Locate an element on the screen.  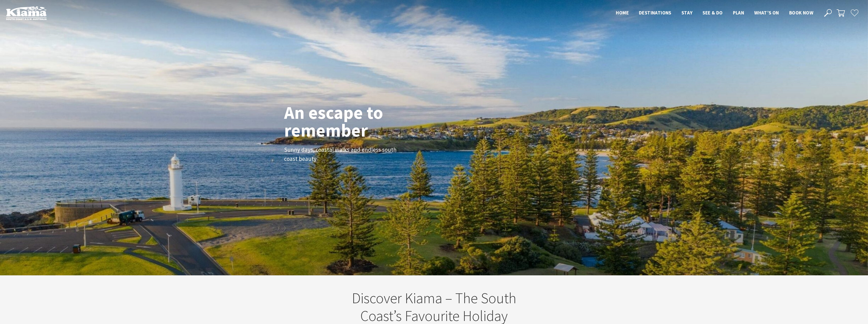
span: See & Do is located at coordinates (713, 13).